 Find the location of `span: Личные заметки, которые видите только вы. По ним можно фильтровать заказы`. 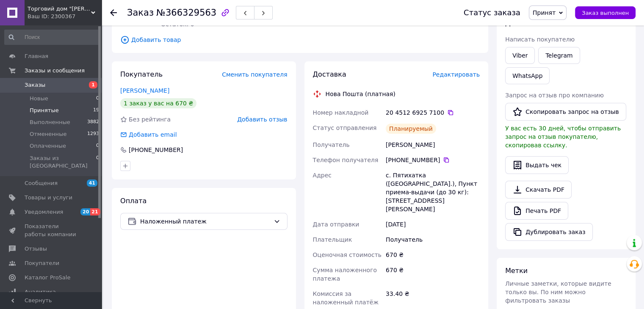

span: Личные заметки, которые видите только вы. По ним можно фильтровать заказы is located at coordinates (558, 293).